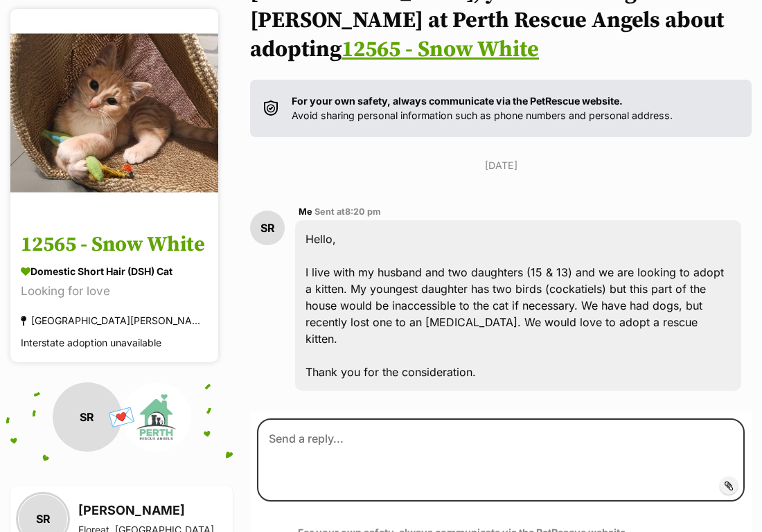 This screenshot has width=762, height=532. Describe the element at coordinates (440, 50) in the screenshot. I see `a: 12565 - Snow White` at that location.